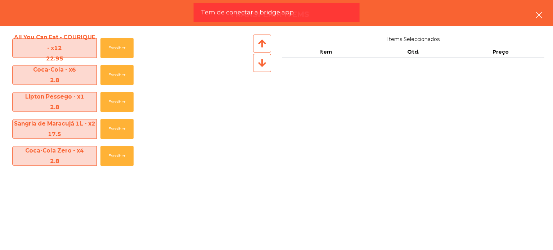 This screenshot has height=250, width=553. I want to click on span: Lipton Pessego - x1, so click(54, 102).